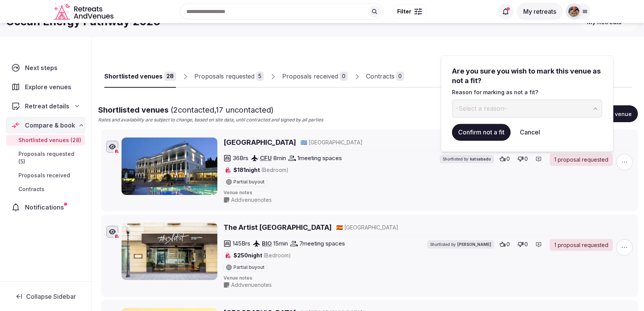  Describe the element at coordinates (222, 110) in the screenshot. I see `span: ( 2 contacted, 17 uncontacted)` at that location.